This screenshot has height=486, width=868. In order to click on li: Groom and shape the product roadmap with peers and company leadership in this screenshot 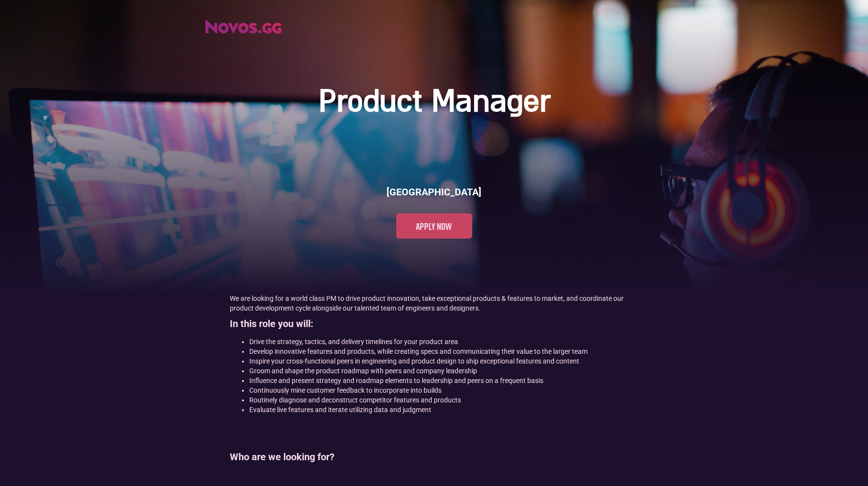, I will do `click(444, 371)`.